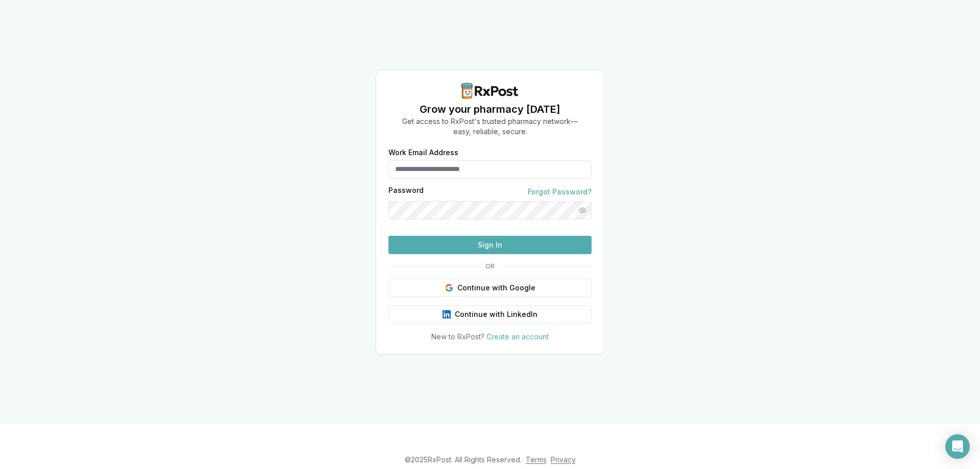  I want to click on label: Work Email Address, so click(490, 152).